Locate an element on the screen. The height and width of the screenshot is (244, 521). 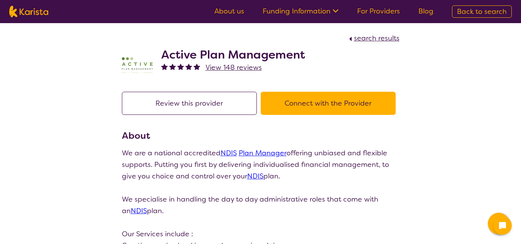
a: About us is located at coordinates (229, 11).